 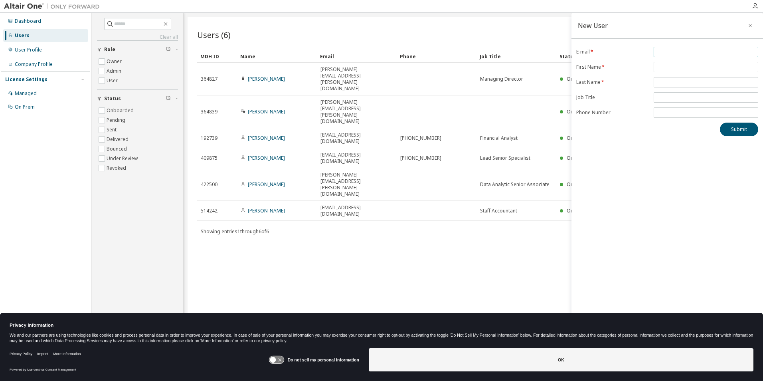 I want to click on div: On Prem, so click(x=25, y=107).